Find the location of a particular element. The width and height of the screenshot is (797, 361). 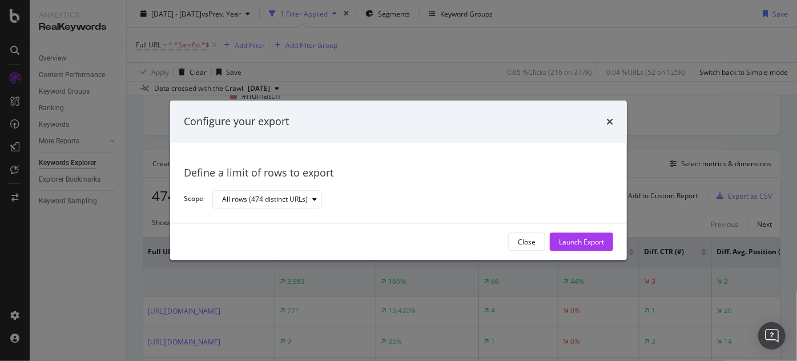

button: All rows (474 distinct URLs) is located at coordinates (267, 199).